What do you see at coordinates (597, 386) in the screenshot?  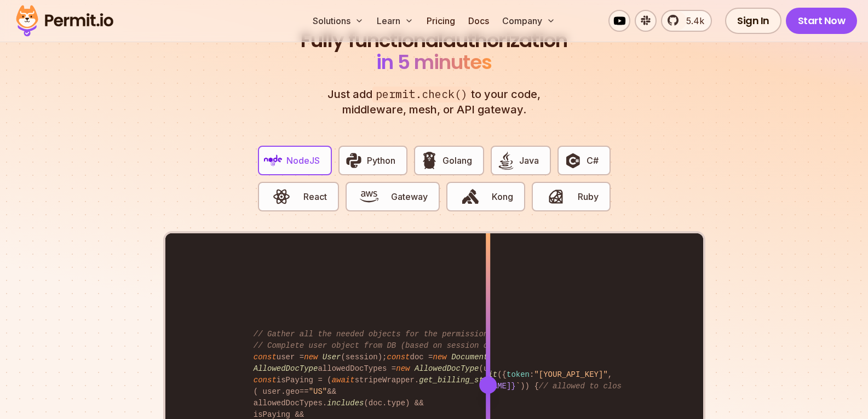 I see `span: // allowed to close issue` at bounding box center [597, 386].